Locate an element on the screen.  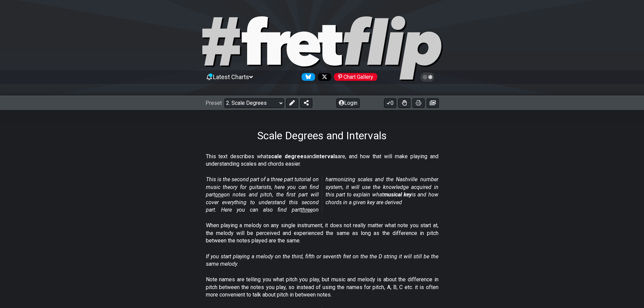
span: Preset is located at coordinates (214, 103).